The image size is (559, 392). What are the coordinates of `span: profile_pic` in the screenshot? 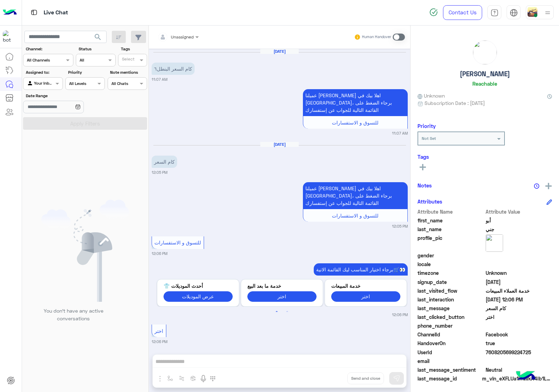 It's located at (451, 242).